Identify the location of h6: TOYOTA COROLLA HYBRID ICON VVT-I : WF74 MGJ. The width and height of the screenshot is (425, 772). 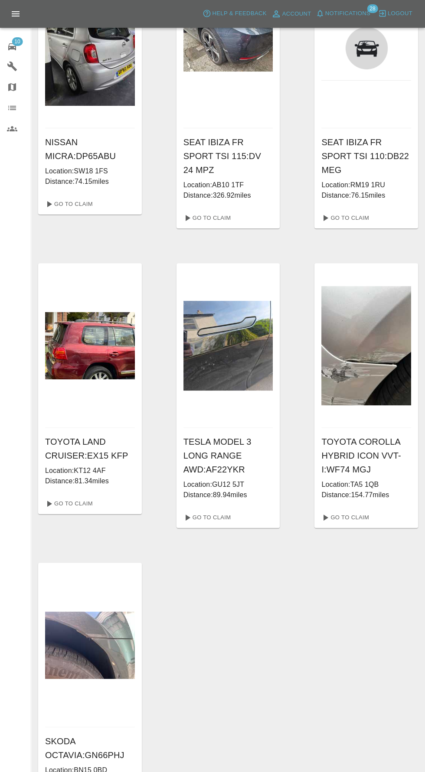
(366, 455).